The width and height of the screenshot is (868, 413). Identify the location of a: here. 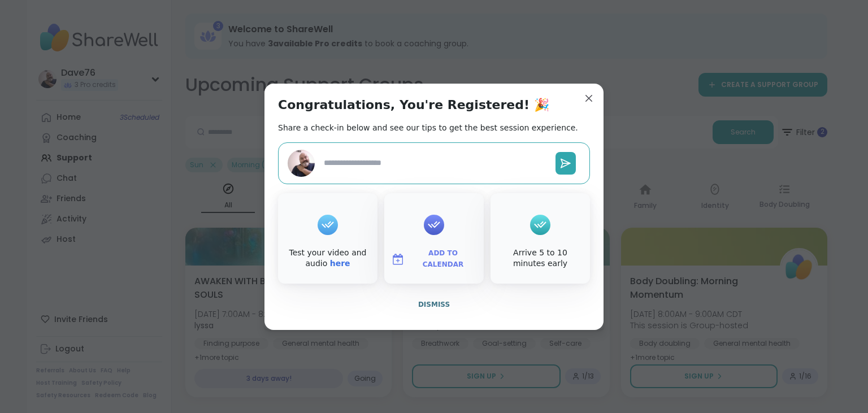
(340, 263).